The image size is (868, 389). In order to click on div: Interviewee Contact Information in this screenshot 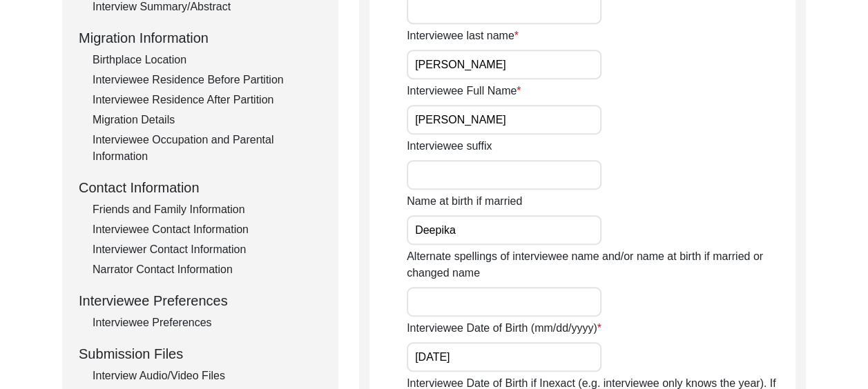, I will do `click(207, 230)`.